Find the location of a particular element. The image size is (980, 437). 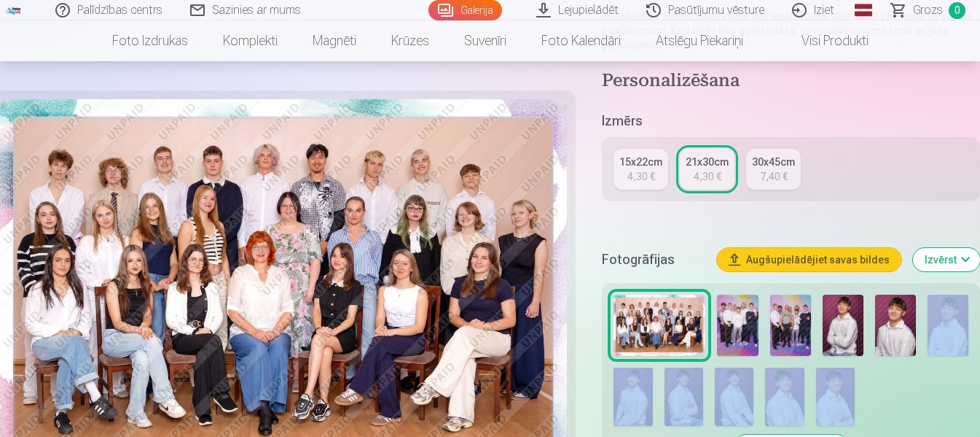

h5: Izmērs is located at coordinates (790, 121).